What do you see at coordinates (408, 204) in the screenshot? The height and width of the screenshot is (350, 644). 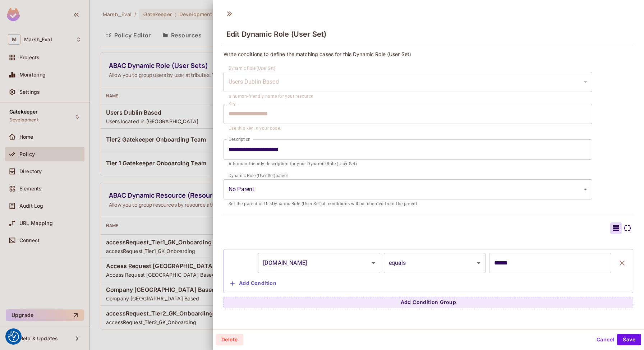 I see `p: Set the parent of this Dynamic Role (User Set) all conditions will be inherited from the parent` at bounding box center [408, 204].